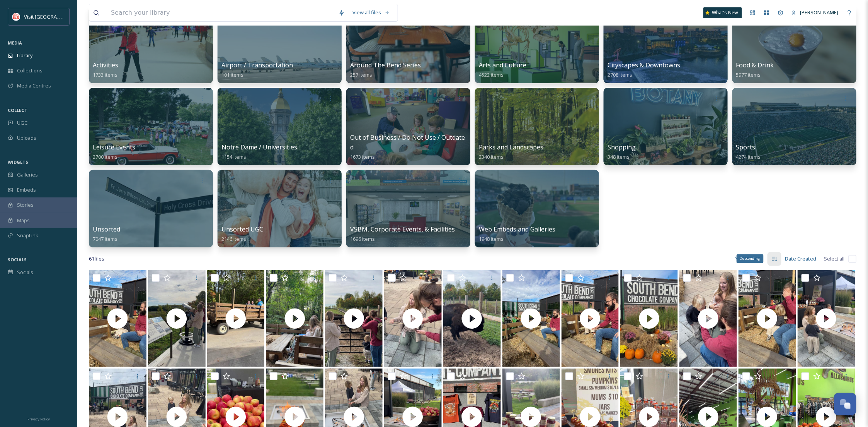 This screenshot has height=427, width=868. What do you see at coordinates (15, 42) in the screenshot?
I see `span: MEDIA` at bounding box center [15, 42].